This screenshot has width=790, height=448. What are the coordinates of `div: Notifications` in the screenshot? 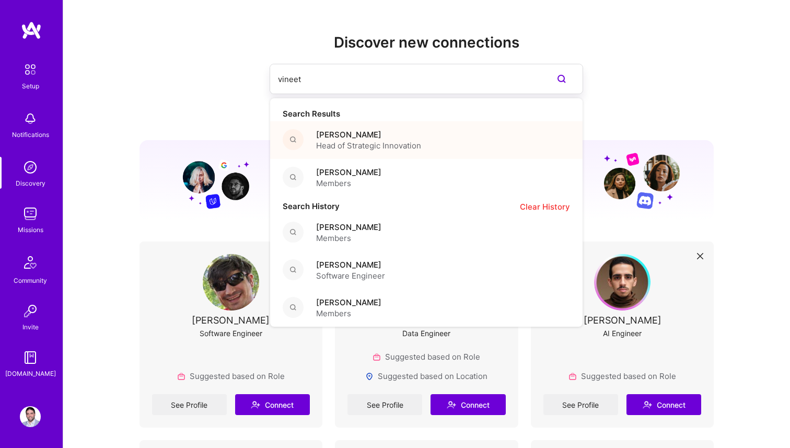 It's located at (30, 134).